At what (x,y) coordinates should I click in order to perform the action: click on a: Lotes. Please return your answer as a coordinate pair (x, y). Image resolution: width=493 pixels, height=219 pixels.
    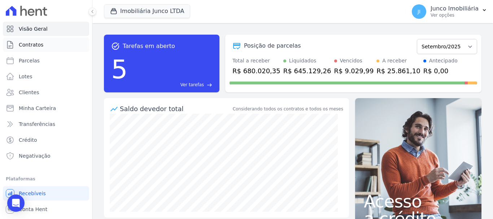
    Looking at the image, I should click on (46, 77).